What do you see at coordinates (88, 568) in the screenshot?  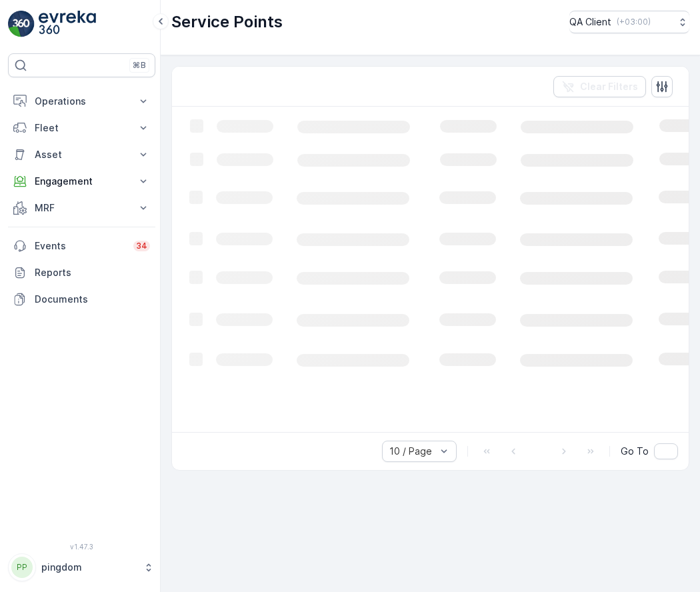 I see `p: pingdom` at bounding box center [88, 568].